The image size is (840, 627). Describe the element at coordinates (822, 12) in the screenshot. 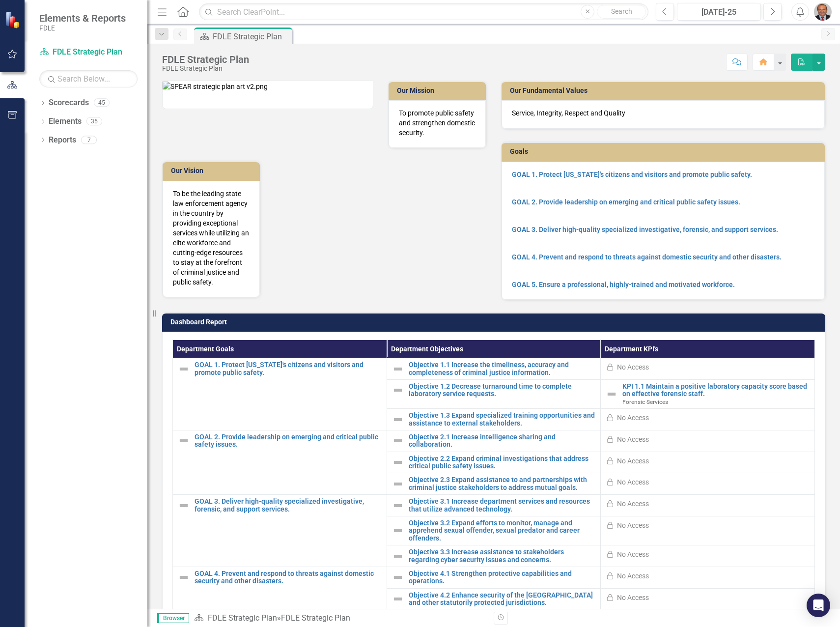

I see `img: Chris Carney` at that location.